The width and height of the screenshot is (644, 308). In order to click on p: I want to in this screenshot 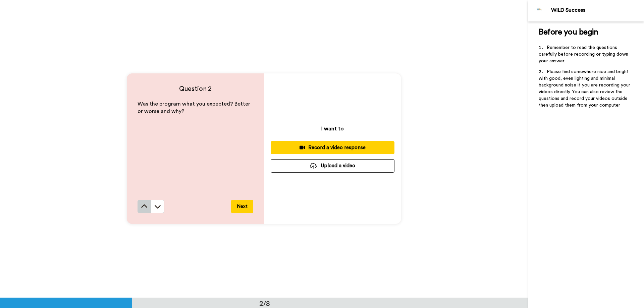, I will do `click(332, 129)`.